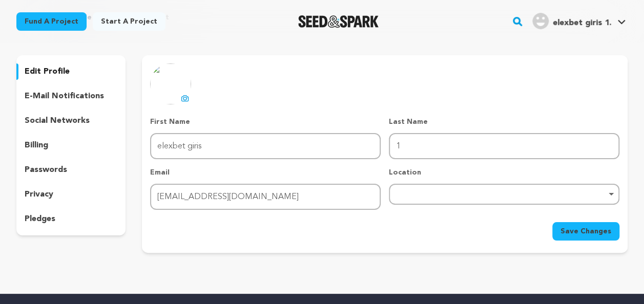 Image resolution: width=644 pixels, height=304 pixels. I want to click on a: Start a project, so click(129, 22).